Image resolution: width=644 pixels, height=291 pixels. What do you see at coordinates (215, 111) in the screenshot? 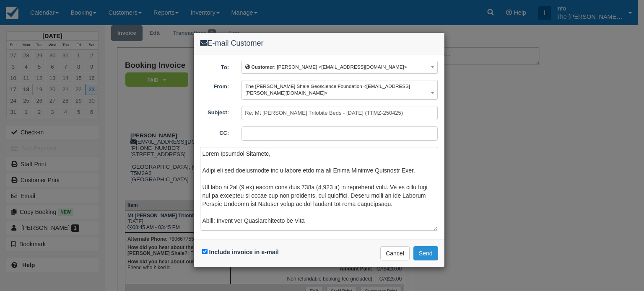
I see `label: Subject:` at bounding box center [215, 111].